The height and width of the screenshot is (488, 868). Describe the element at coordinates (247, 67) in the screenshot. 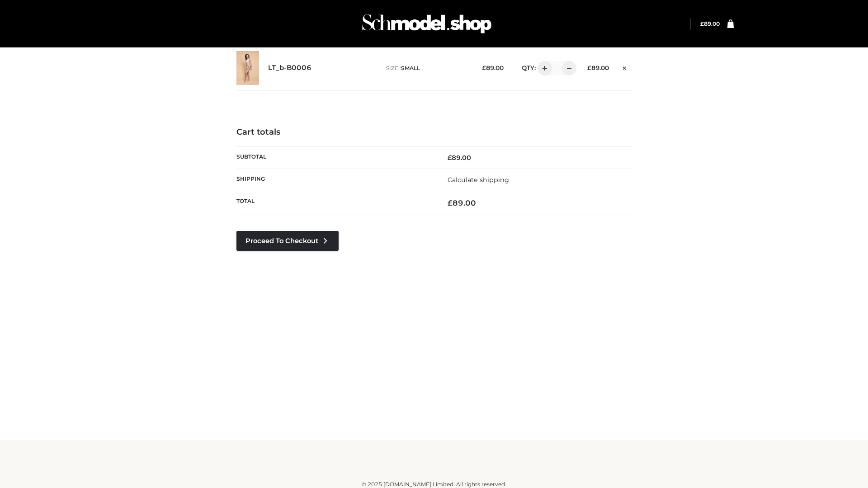

I see `img: LT_b-B0006 - SMALL` at that location.